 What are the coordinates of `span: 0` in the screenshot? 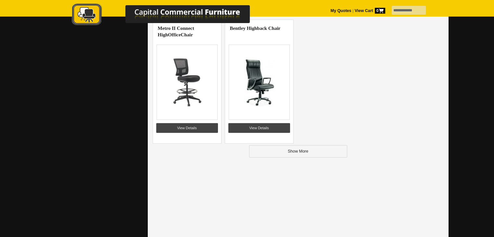 It's located at (380, 11).